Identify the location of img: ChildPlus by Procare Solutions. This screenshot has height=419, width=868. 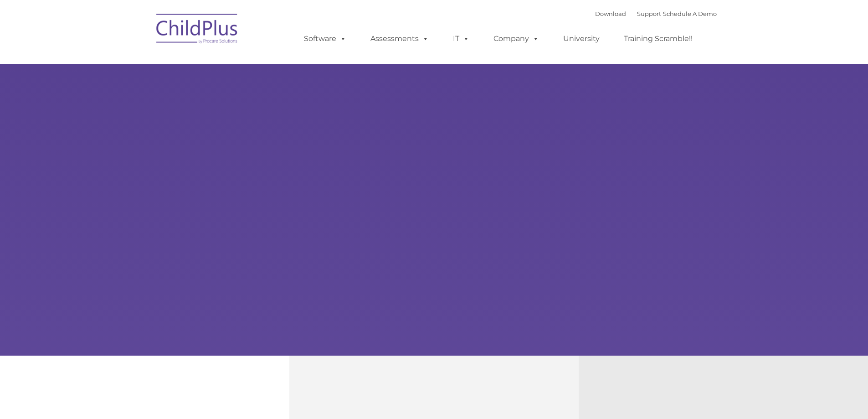
(197, 30).